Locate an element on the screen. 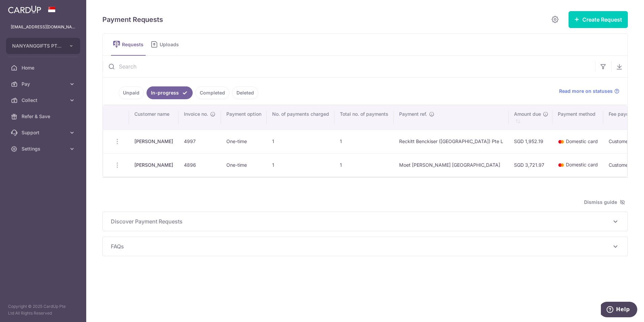  a: Completed is located at coordinates (212, 93).